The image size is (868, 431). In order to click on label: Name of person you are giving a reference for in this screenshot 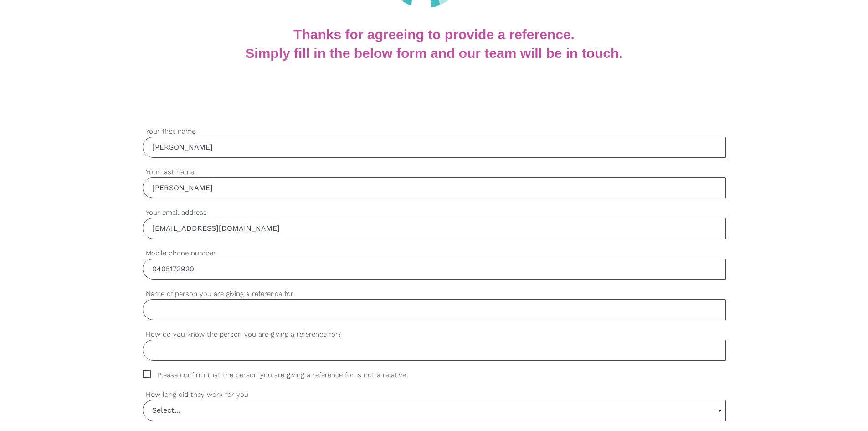, I will do `click(435, 293)`.